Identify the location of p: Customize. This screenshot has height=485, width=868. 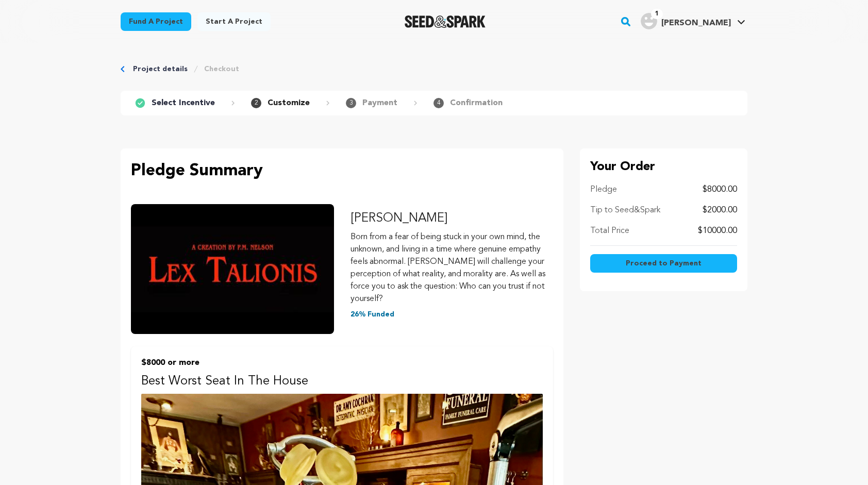
(289, 103).